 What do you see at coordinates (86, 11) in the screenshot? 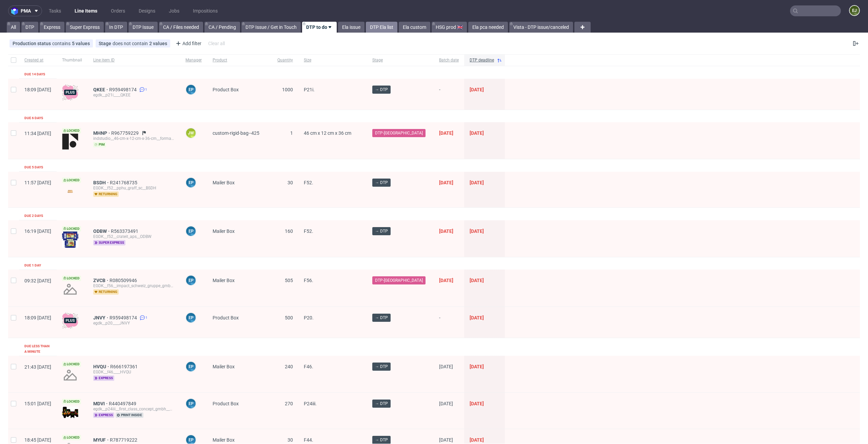
I see `a: Line Items` at bounding box center [86, 11].